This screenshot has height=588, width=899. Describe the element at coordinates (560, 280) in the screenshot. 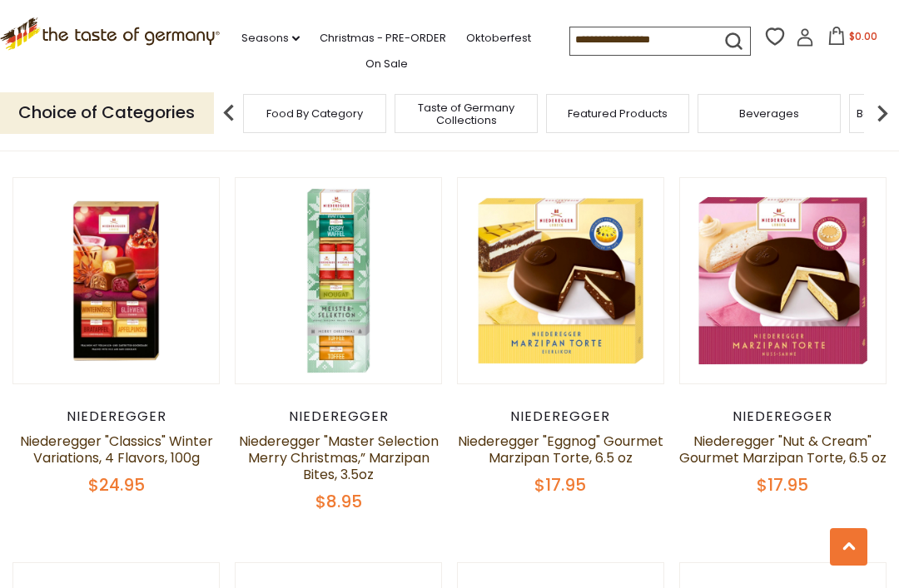

I see `img: Niederegger "Eggnog" Gourmet Marzipan Torte, 6.5 oz` at that location.